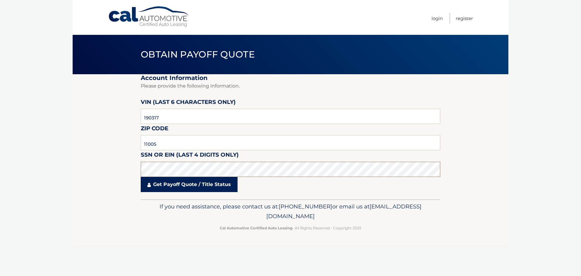 This screenshot has height=276, width=581. I want to click on p: - All Rights Reserved - Copyright 2025, so click(291, 228).